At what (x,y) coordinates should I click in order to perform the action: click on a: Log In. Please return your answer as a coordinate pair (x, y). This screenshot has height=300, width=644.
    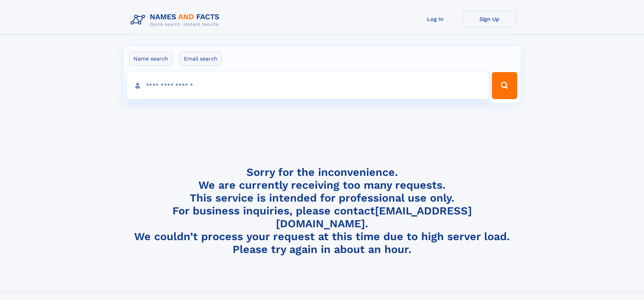
    Looking at the image, I should click on (436, 19).